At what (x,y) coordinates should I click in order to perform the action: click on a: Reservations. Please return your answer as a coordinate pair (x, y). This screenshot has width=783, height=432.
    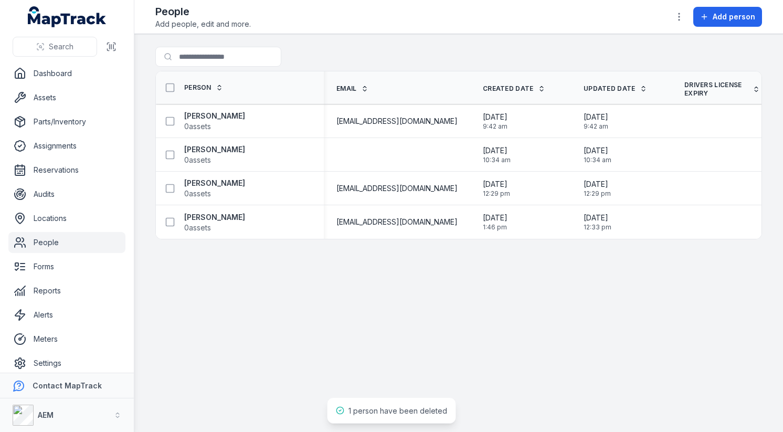
    Looking at the image, I should click on (67, 170).